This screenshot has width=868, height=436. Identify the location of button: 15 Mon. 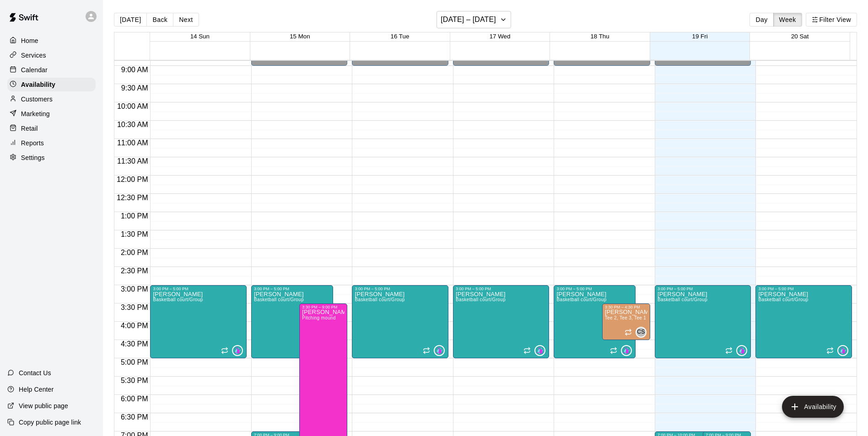
(299, 36).